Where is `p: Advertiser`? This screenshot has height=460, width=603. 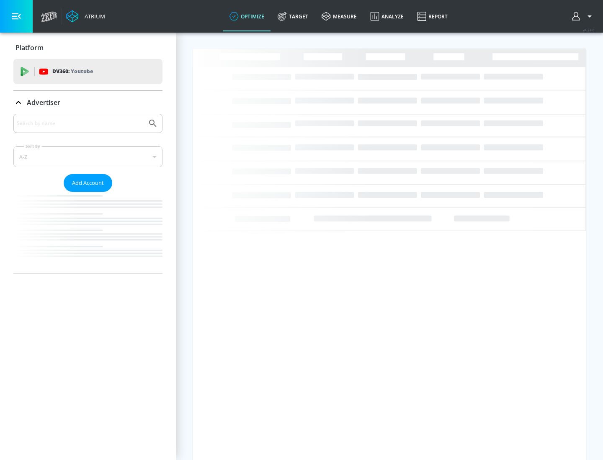 p: Advertiser is located at coordinates (44, 103).